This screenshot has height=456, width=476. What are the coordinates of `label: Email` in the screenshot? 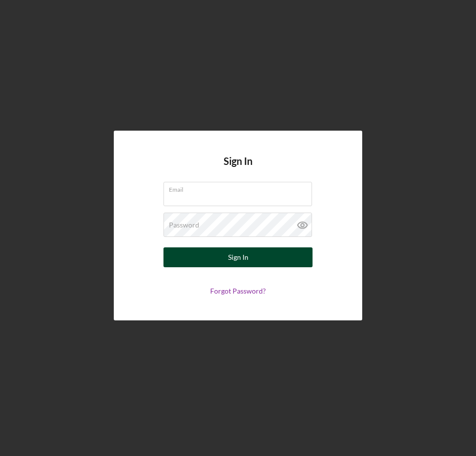 It's located at (241, 188).